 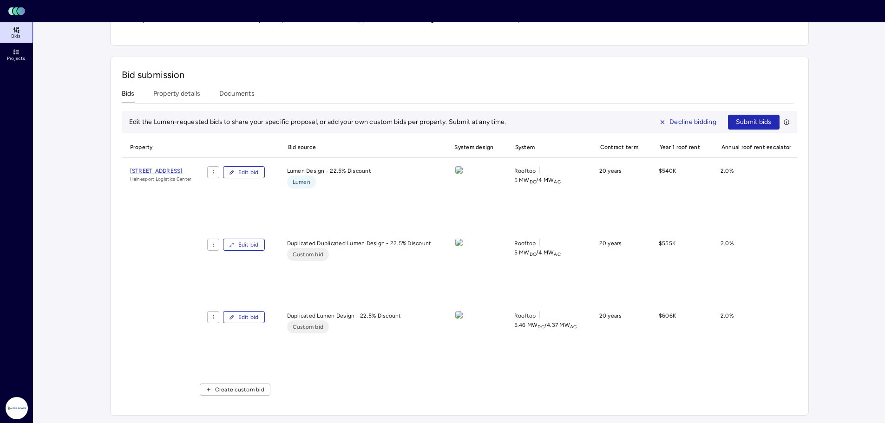 What do you see at coordinates (678, 344) in the screenshot?
I see `div: $606K` at bounding box center [678, 344].